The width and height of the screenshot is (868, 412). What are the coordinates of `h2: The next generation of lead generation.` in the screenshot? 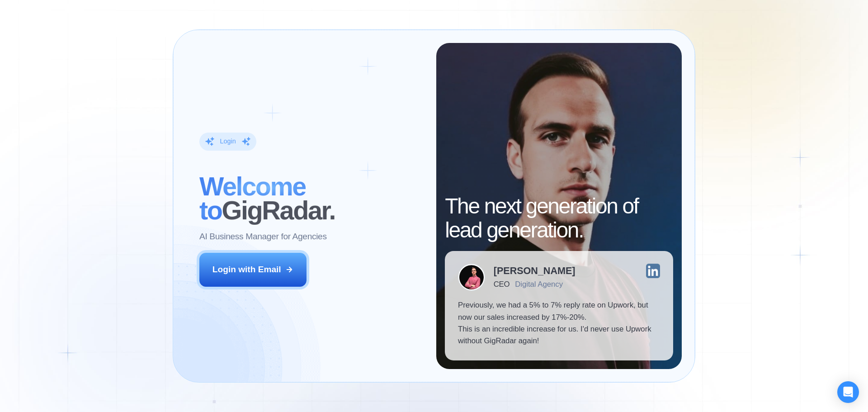 It's located at (559, 218).